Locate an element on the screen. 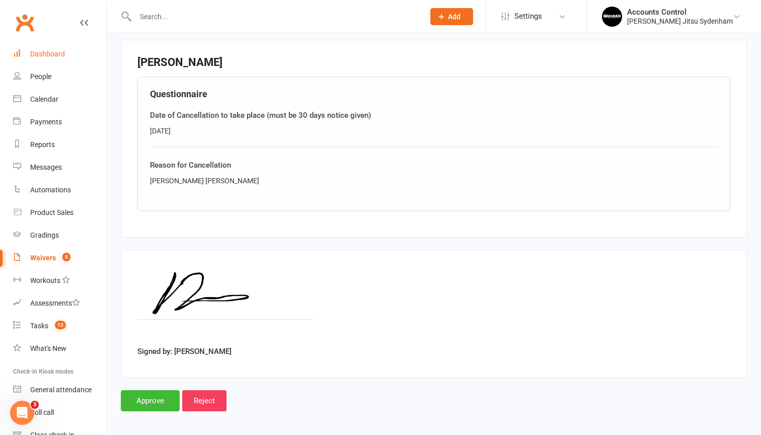  div: Accounts Control is located at coordinates (680, 12).